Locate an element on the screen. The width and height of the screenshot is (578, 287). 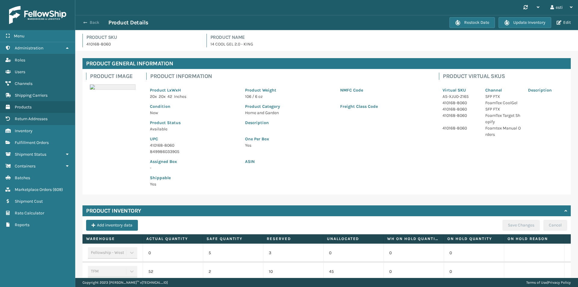
p: FoamTex Target Shopify is located at coordinates (503, 119).